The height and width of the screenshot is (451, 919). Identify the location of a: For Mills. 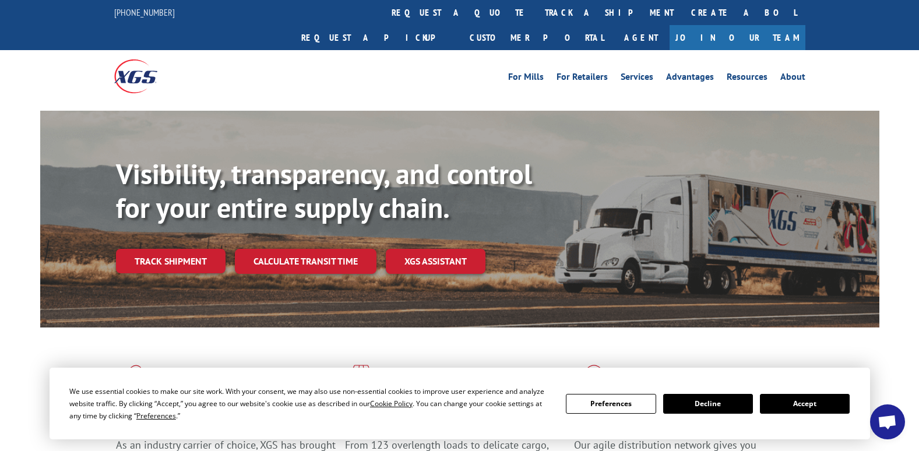
(526, 79).